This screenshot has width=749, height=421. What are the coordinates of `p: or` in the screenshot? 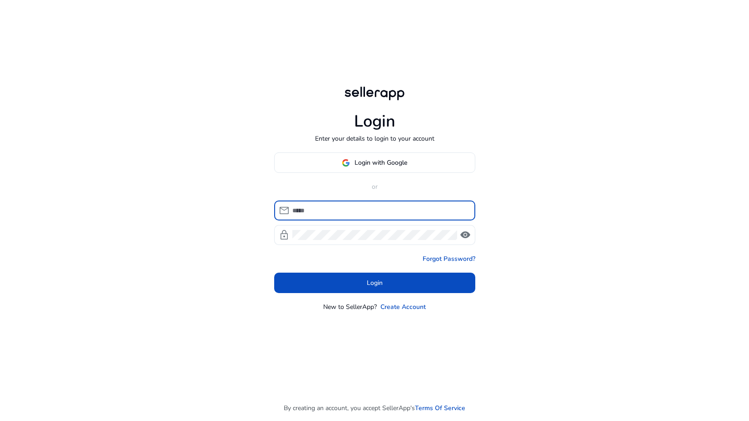 It's located at (374, 187).